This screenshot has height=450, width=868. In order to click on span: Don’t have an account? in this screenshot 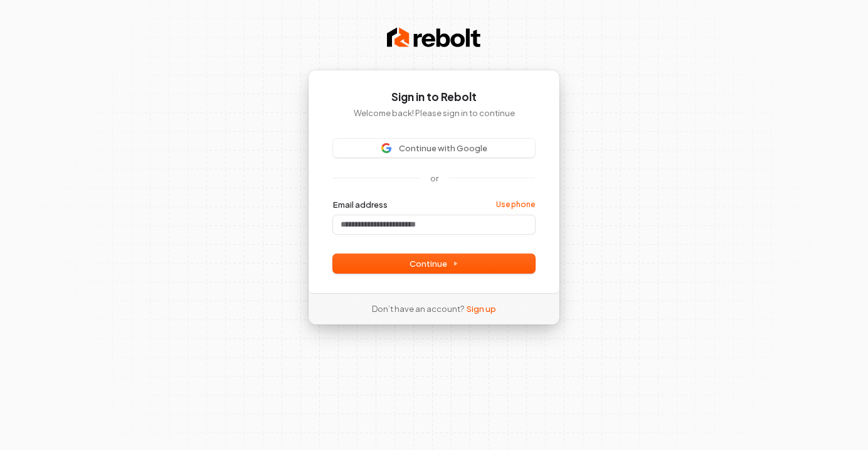, I will do `click(418, 309)`.